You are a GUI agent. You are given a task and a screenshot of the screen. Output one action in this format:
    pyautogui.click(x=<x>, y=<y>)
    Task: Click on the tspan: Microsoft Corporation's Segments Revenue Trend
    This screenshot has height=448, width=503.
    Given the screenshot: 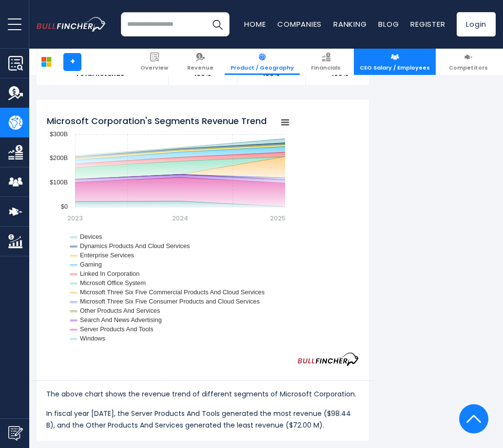 What is the action you would take?
    pyautogui.click(x=157, y=121)
    